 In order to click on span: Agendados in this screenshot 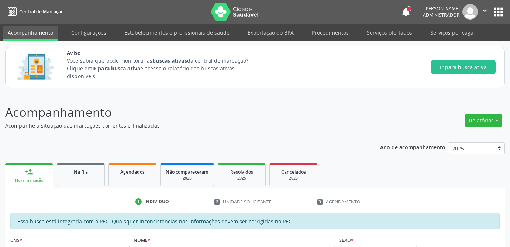, I will do `click(132, 172)`.